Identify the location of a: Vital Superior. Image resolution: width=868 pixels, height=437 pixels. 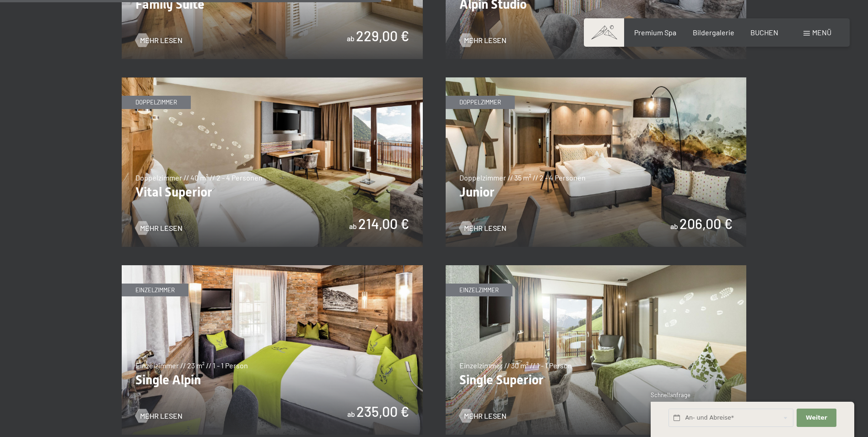
(272, 81).